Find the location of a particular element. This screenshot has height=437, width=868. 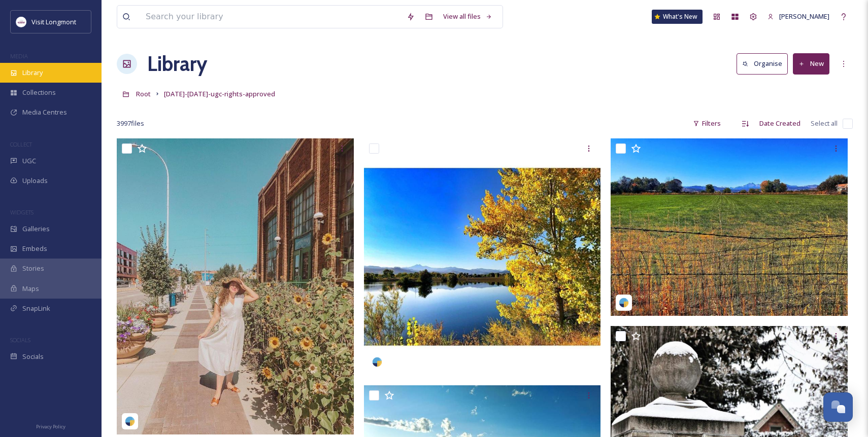

div: View all files is located at coordinates (468, 16).